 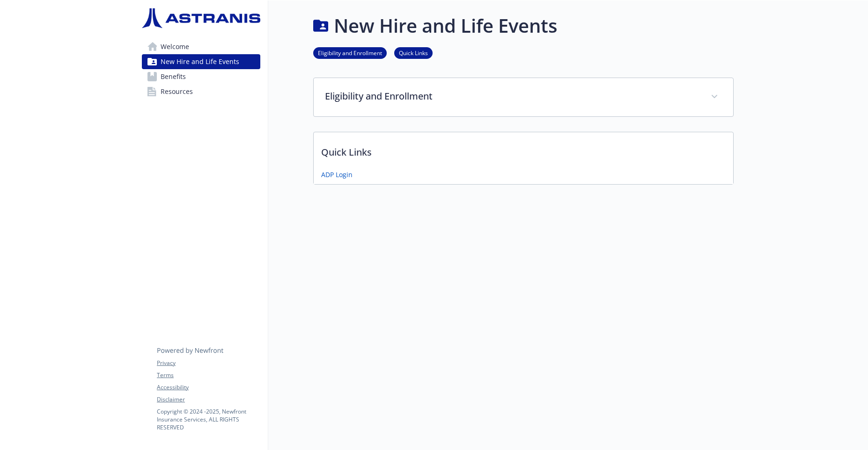 What do you see at coordinates (177, 91) in the screenshot?
I see `span: Resources` at bounding box center [177, 91].